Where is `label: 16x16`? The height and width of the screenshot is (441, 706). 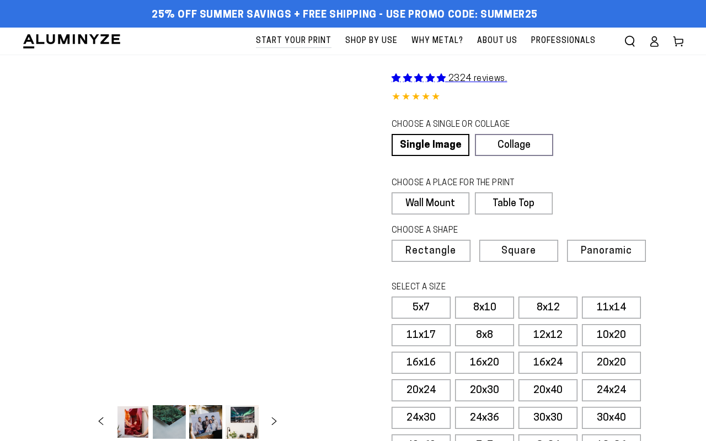 label: 16x16 is located at coordinates (421, 363).